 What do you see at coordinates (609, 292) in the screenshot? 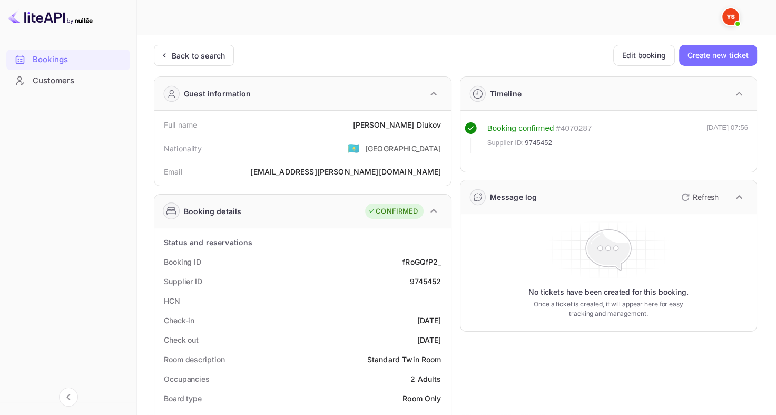
I see `p: No tickets have been created for this booking.` at bounding box center [609, 292].